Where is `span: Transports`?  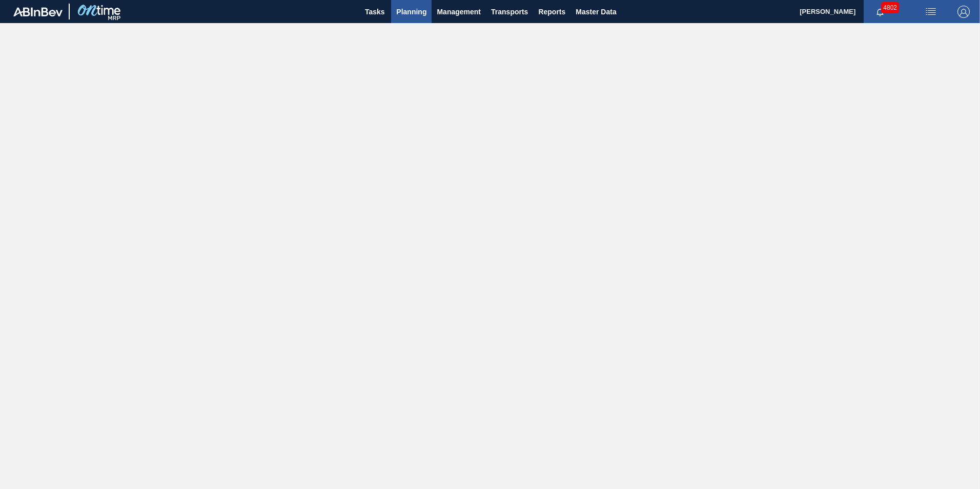 span: Transports is located at coordinates (509, 12).